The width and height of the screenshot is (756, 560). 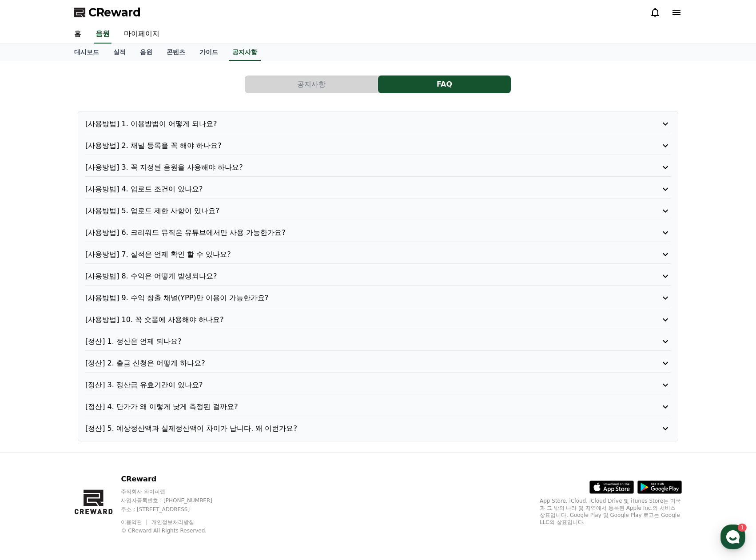 I want to click on p: CReward, so click(x=175, y=479).